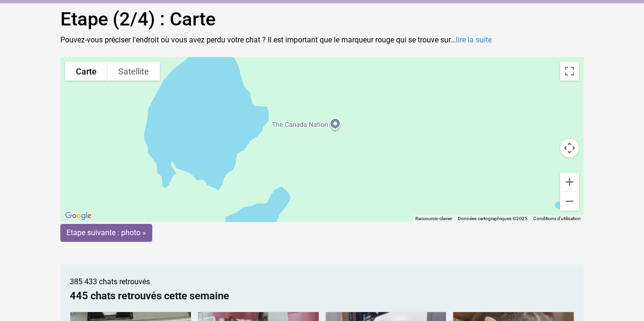 This screenshot has height=321, width=644. Describe the element at coordinates (322, 20) in the screenshot. I see `h1: Etape (2/4) : Carte` at that location.